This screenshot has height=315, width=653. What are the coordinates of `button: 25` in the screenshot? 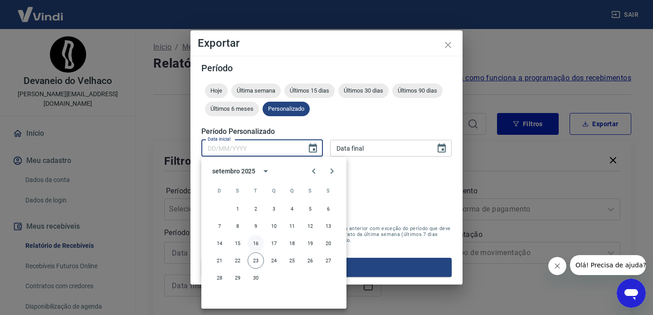 It's located at (292, 260).